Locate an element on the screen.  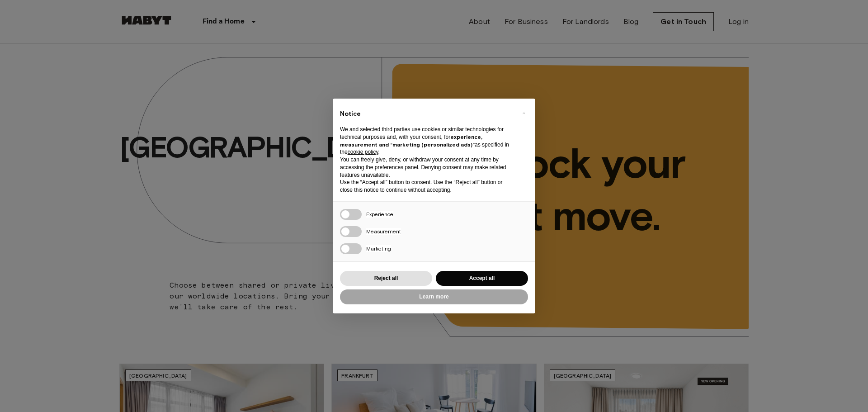
span: Experience is located at coordinates (380, 214).